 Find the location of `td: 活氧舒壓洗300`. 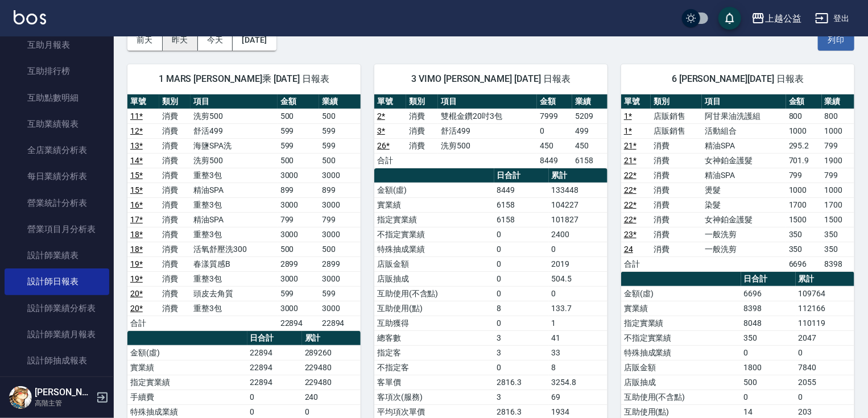

td: 活氧舒壓洗300 is located at coordinates (234, 249).